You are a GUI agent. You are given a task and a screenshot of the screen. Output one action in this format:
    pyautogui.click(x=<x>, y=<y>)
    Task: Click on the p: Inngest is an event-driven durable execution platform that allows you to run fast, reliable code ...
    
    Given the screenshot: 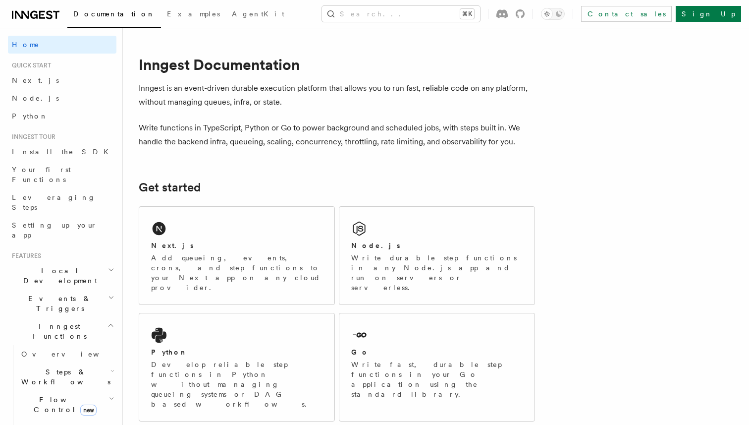 What is the action you would take?
    pyautogui.click(x=337, y=95)
    